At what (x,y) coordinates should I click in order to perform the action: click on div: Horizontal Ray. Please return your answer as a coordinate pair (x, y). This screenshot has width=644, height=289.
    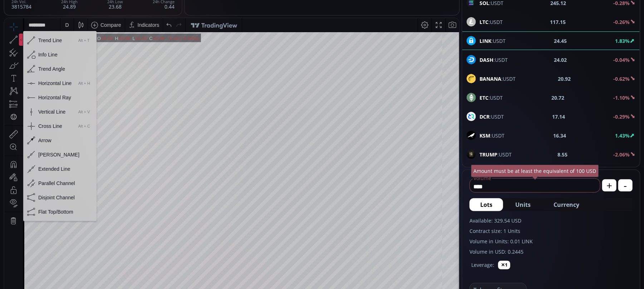
    Looking at the image, I should click on (50, 79).